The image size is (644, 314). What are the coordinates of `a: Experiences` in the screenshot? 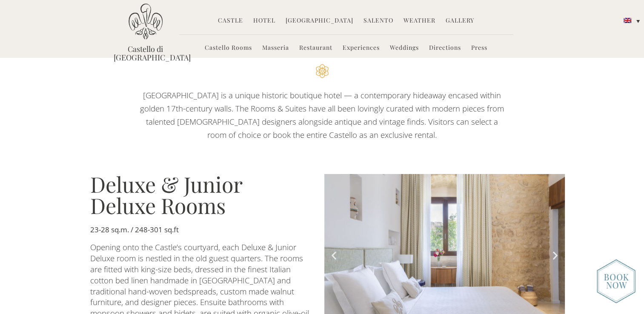 It's located at (361, 48).